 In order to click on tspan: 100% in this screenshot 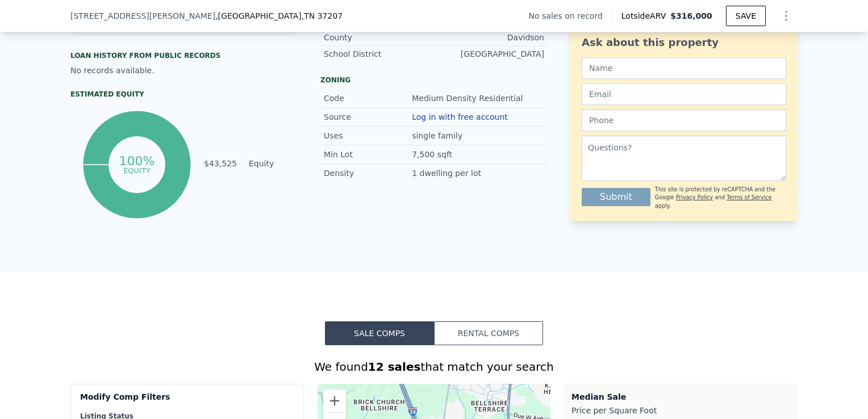, I will do `click(137, 161)`.